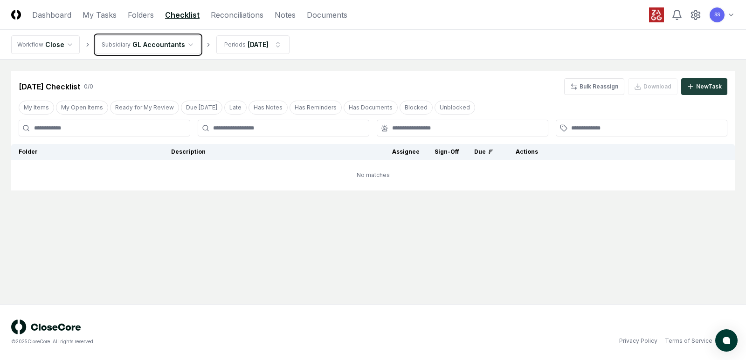 The image size is (746, 360). I want to click on img: Logo, so click(16, 14).